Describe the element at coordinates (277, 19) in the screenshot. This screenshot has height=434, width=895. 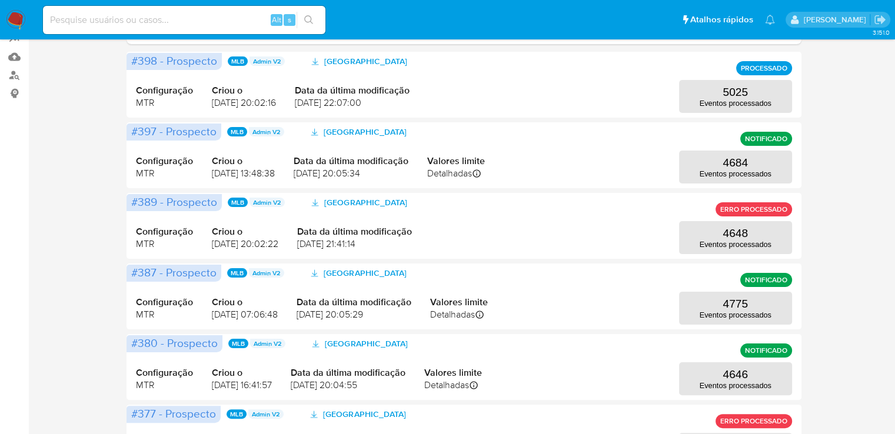
I see `span: Alt` at that location.